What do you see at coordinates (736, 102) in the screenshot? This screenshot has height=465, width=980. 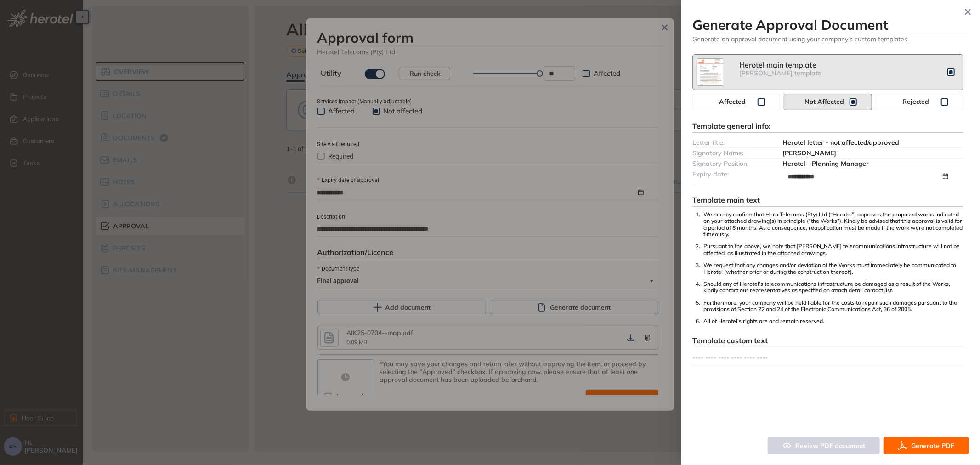 I see `button: Affected` at bounding box center [736, 102].